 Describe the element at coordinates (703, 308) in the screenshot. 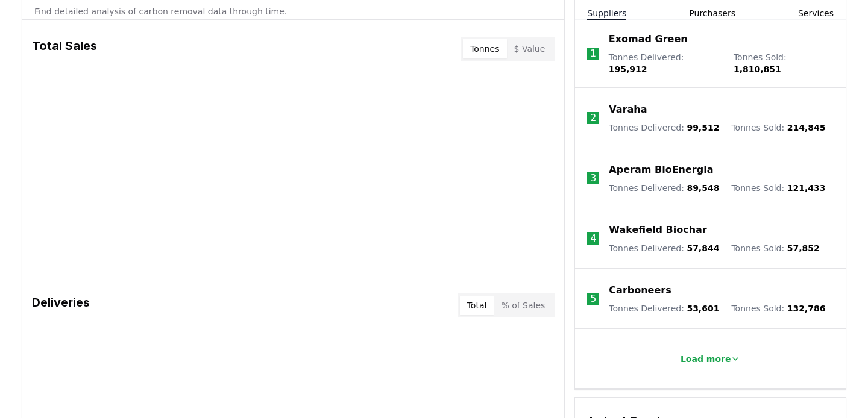

I see `span: 53,601` at that location.